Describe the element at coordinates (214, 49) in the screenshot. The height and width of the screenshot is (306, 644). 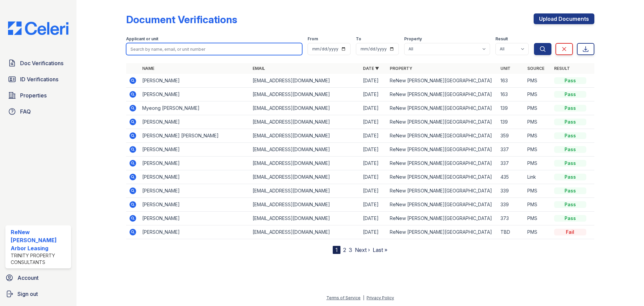
I see `input: Search by name, email, or unit number` at that location.